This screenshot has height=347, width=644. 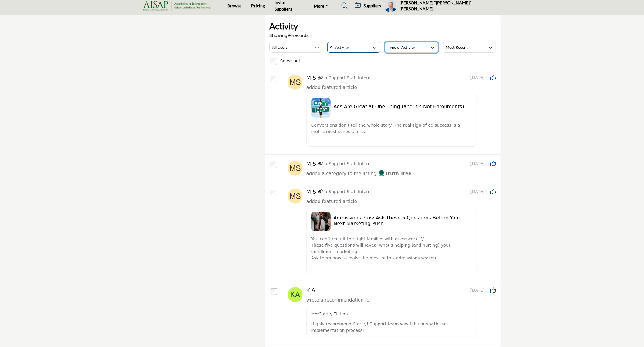 I want to click on a: admissions-pros-ask-these-5-questions-before-your-next-marketing-push image Admissions Pros: Ask ..., so click(x=401, y=241).